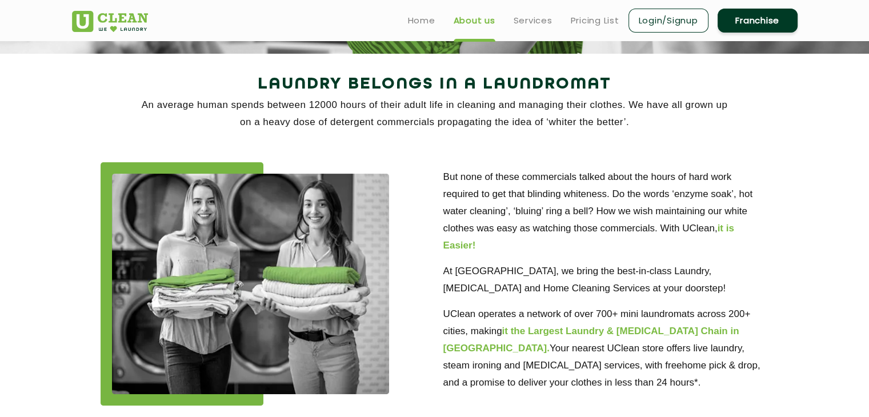  I want to click on p: An average human spends between 12000 hours of their adult life in cleaning and managing their cl..., so click(435, 114).